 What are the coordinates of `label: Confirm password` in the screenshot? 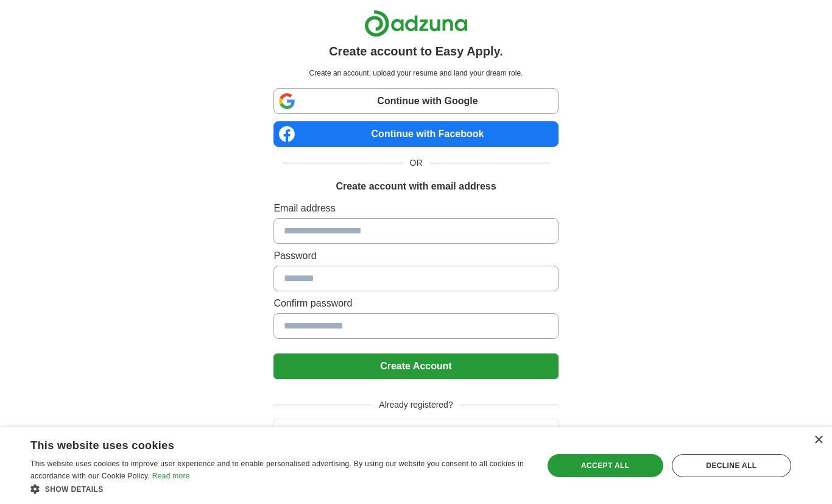 It's located at (416, 303).